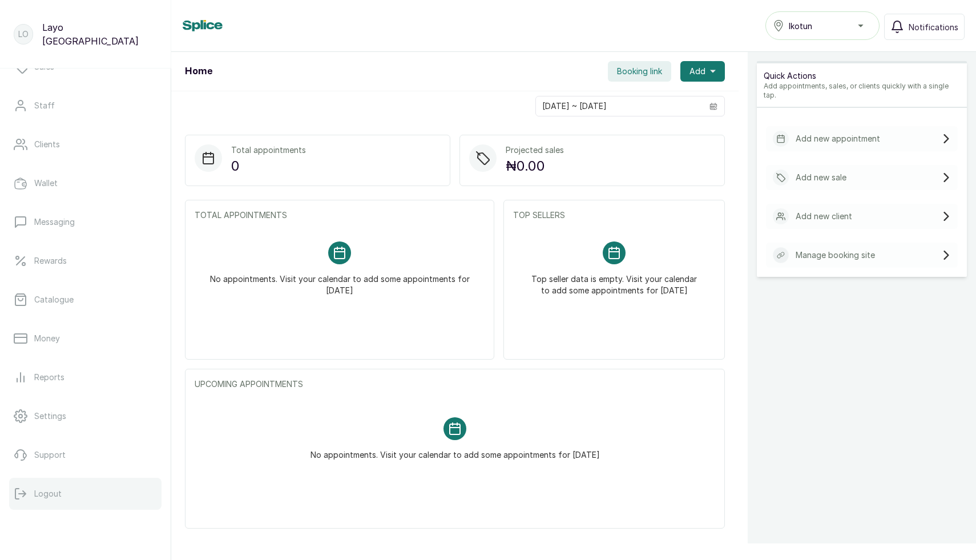 This screenshot has height=560, width=976. Describe the element at coordinates (835, 255) in the screenshot. I see `p: Manage booking site` at that location.